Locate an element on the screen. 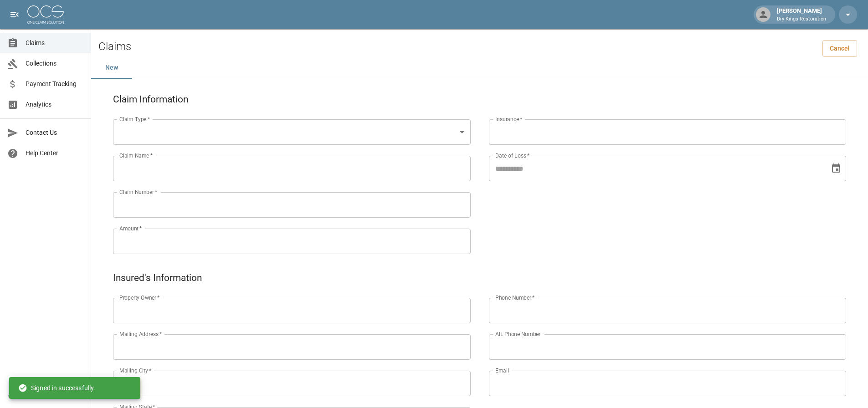  button: Choose date is located at coordinates (836, 168).